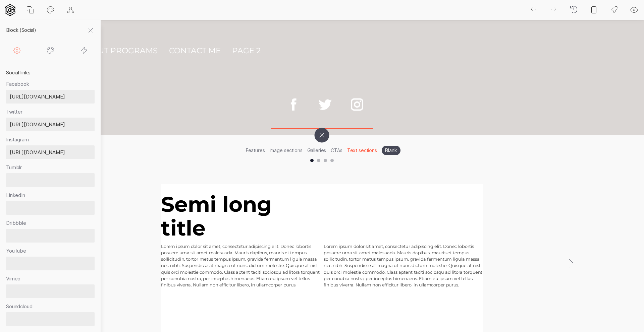 This screenshot has height=332, width=644. I want to click on li: Blank, so click(391, 150).